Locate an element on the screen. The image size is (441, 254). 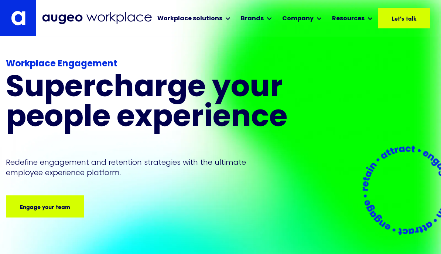
div: Resources is located at coordinates (348, 19).